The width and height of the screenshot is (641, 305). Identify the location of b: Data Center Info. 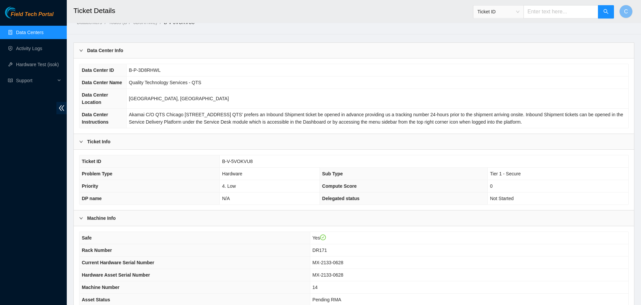
(105, 50).